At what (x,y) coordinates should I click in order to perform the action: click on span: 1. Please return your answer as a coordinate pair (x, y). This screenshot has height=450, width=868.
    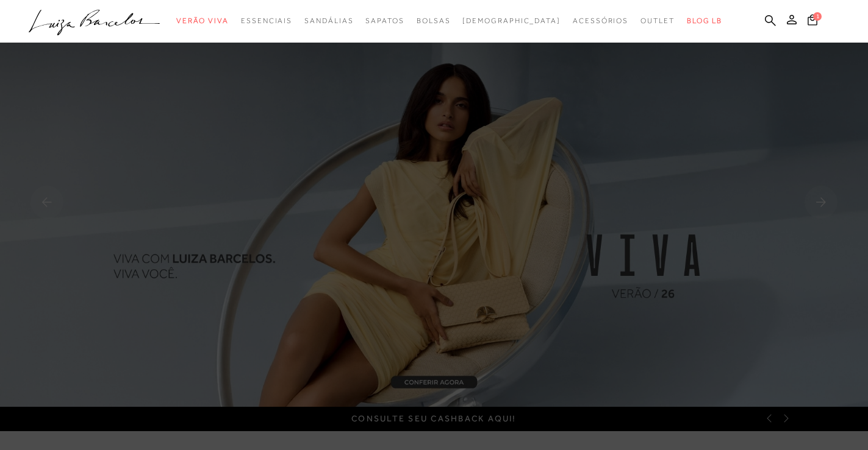
    Looking at the image, I should click on (817, 16).